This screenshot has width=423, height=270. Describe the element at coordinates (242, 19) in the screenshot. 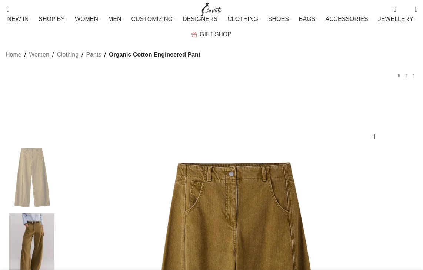

I see `span: CLOTHING` at that location.